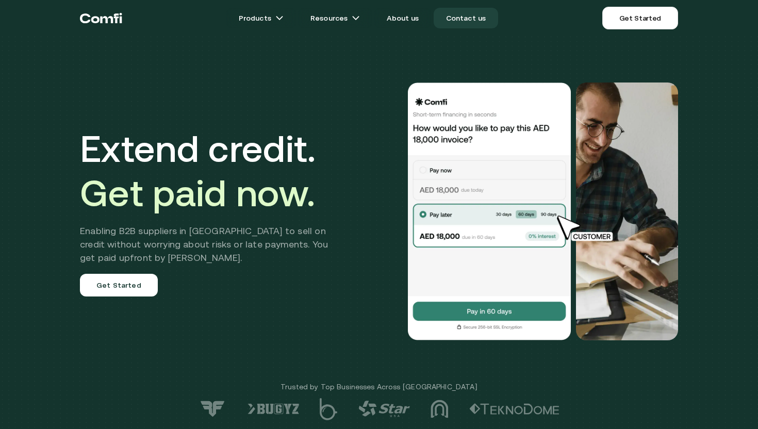  Describe the element at coordinates (213, 409) in the screenshot. I see `img: logo-7` at that location.